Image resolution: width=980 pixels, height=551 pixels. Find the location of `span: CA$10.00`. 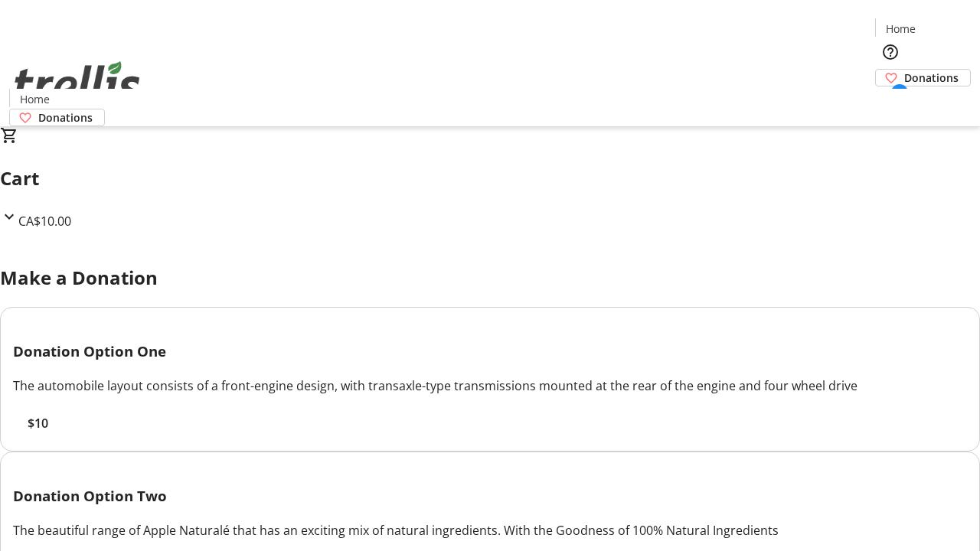

span: CA$10.00 is located at coordinates (44, 221).